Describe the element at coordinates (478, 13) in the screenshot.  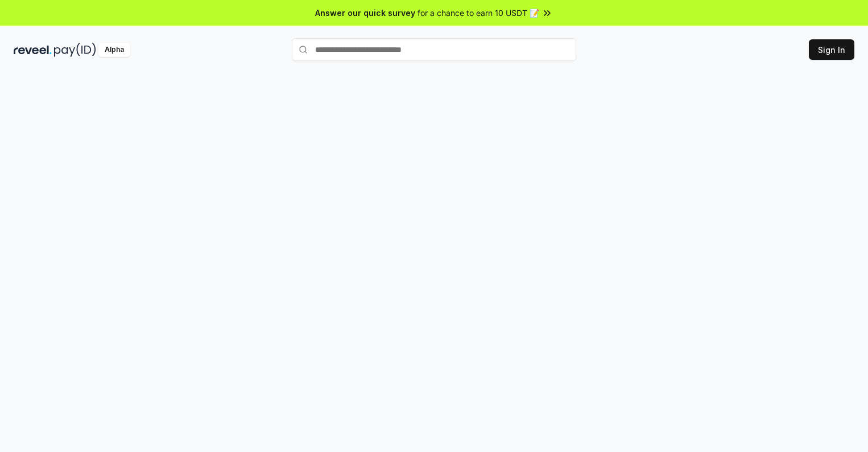
I see `span: for a chance to earn 10 USDT 📝` at that location.